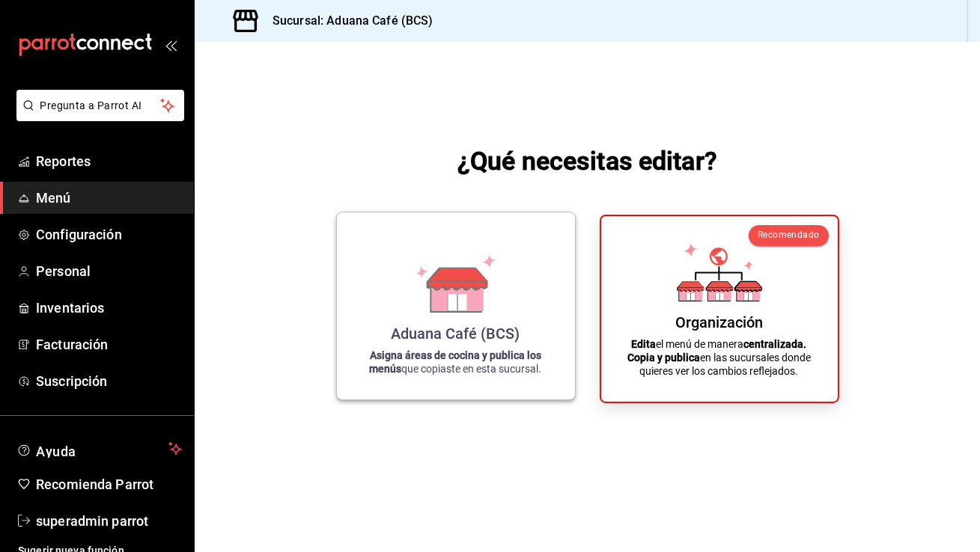 The image size is (980, 552). What do you see at coordinates (587, 161) in the screenshot?
I see `h1: ¿Qué necesitas editar?` at bounding box center [587, 161].